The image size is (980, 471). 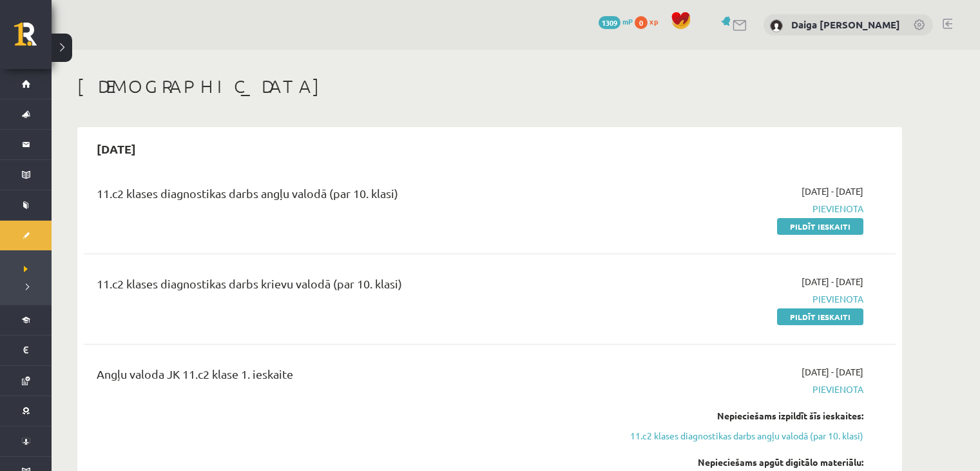 What do you see at coordinates (650, 22) in the screenshot?
I see `a: 0 xp` at bounding box center [650, 22].